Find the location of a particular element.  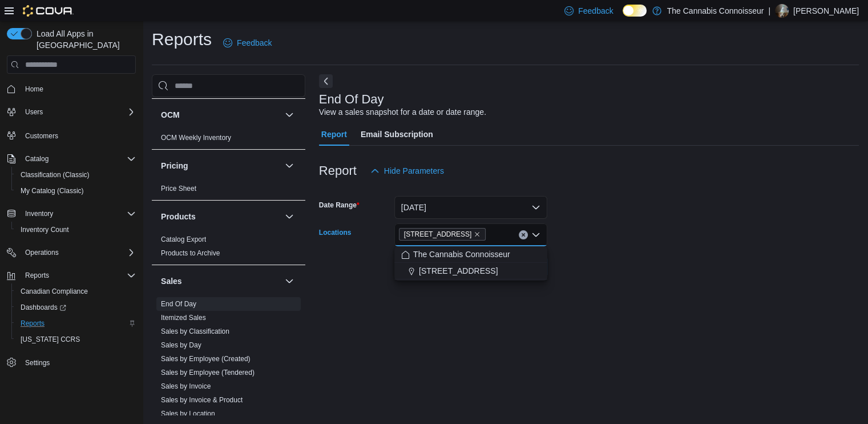

p: The Cannabis Connoisseur is located at coordinates (716, 11).